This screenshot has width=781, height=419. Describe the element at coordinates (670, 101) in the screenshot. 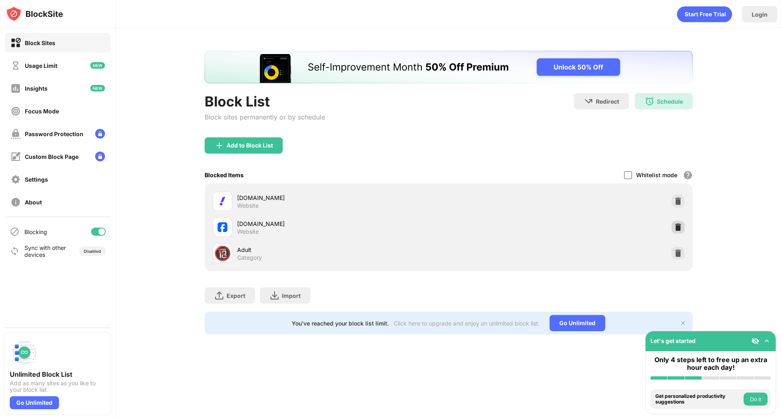

I see `div: Schedule` at that location.